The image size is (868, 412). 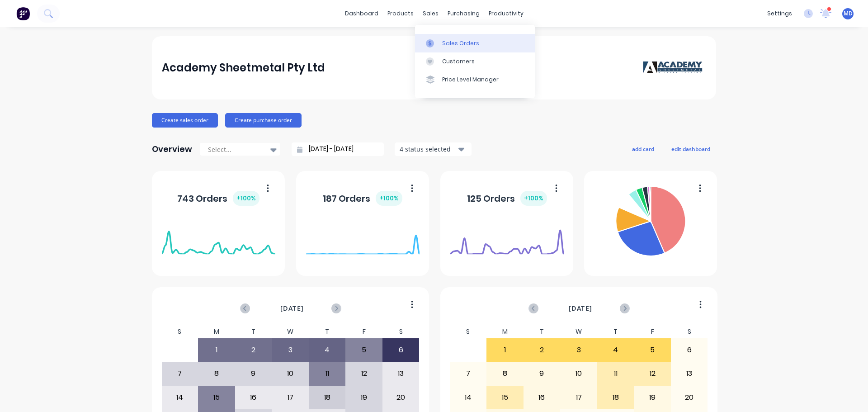 What do you see at coordinates (218, 198) in the screenshot?
I see `div: 743 Orders` at bounding box center [218, 198].